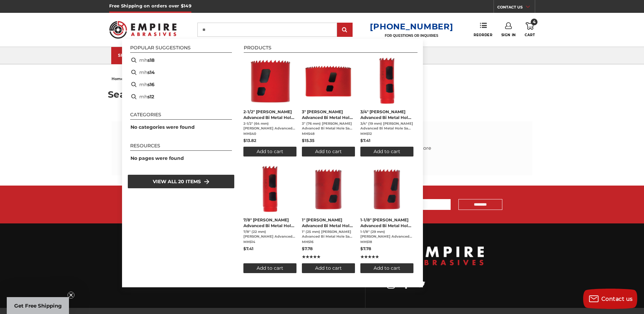 The height and width of the screenshot is (314, 644). What do you see at coordinates (387, 242) in the screenshot?
I see `span: MHS18` at bounding box center [387, 242].